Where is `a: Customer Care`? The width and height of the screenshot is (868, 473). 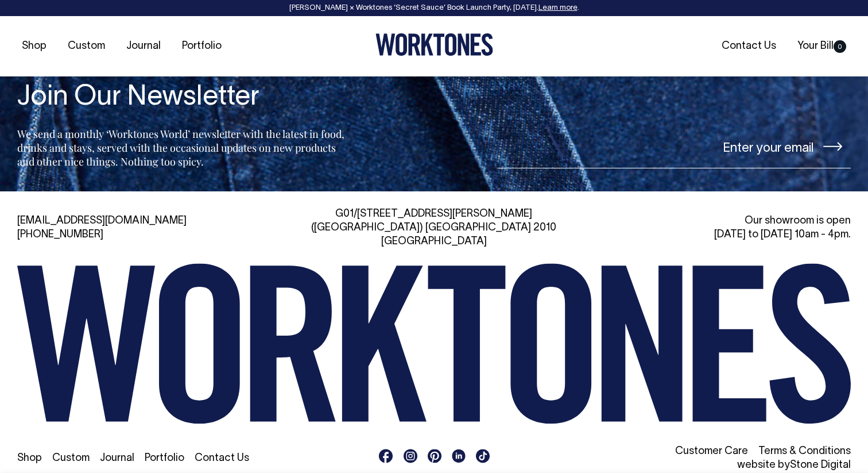 a: Customer Care is located at coordinates (712, 451).